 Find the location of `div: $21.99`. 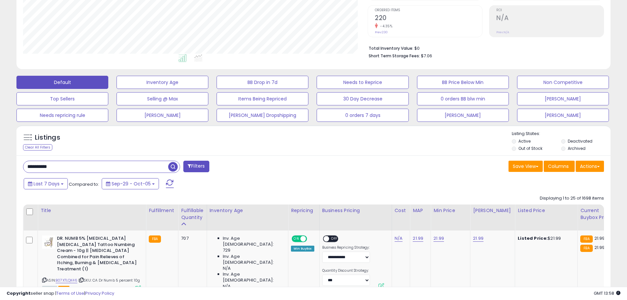

div: $21.99 is located at coordinates (545, 238).